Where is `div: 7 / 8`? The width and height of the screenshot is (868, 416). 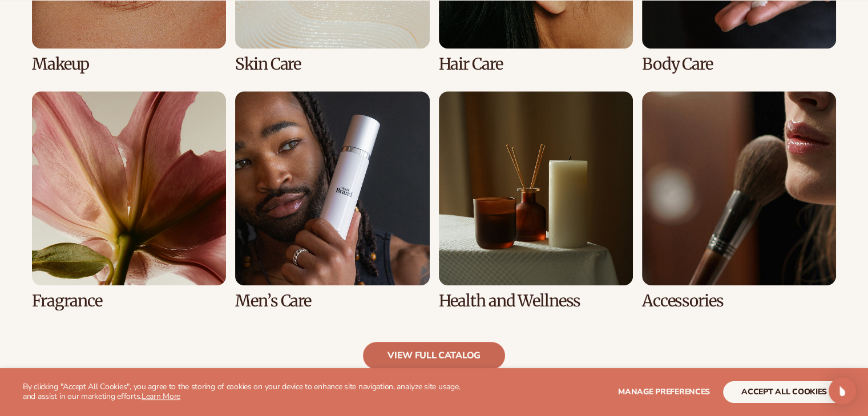
div: 7 / 8 is located at coordinates (536, 200).